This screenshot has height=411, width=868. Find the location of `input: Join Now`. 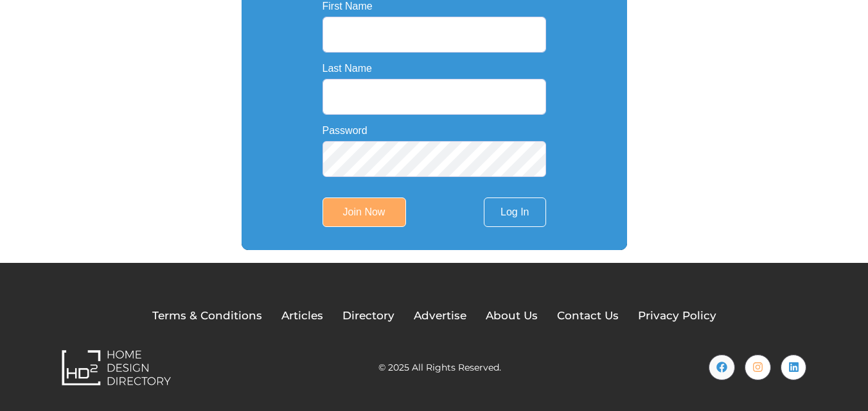

input: Join Now is located at coordinates (364, 213).